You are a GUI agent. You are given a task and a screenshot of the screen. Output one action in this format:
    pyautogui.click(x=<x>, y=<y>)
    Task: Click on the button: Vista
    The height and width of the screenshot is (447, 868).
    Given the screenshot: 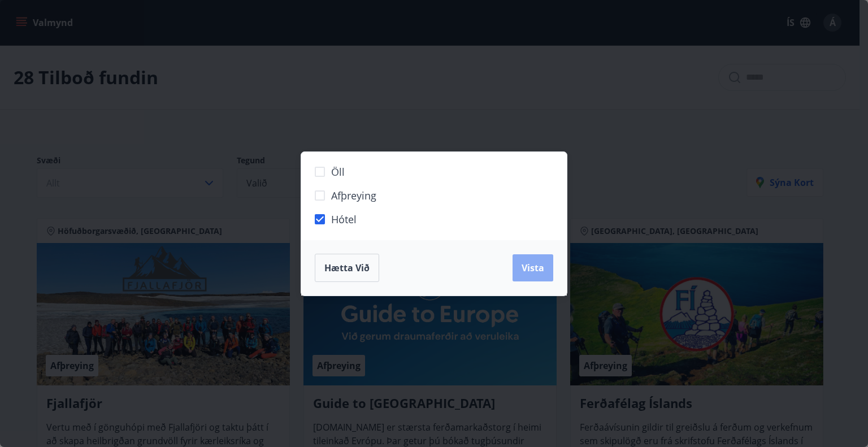 What is the action you would take?
    pyautogui.click(x=533, y=268)
    